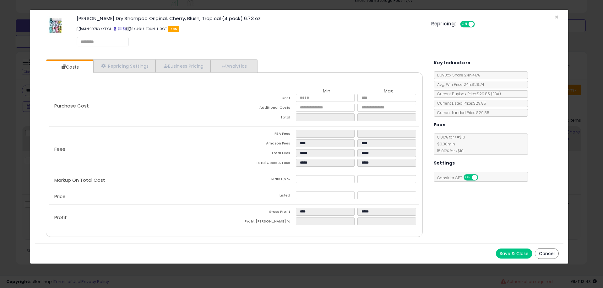 This screenshot has width=603, height=288. I want to click on a: All offer listings, so click(120, 29).